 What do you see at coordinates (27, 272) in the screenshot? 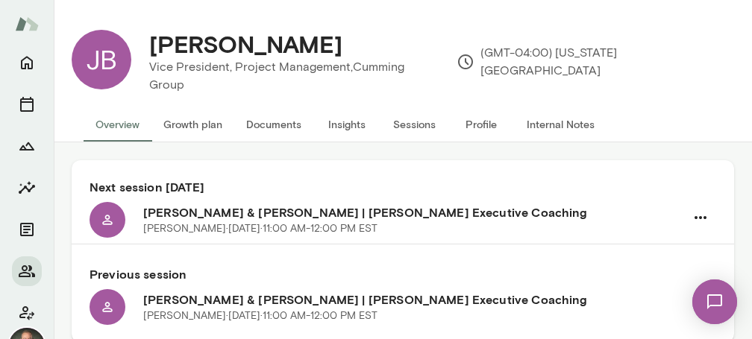
I see `button: Members` at bounding box center [27, 272].